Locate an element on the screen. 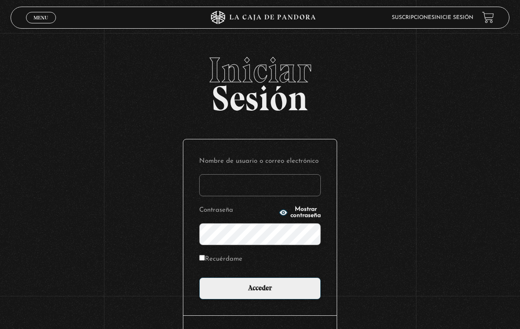 The height and width of the screenshot is (329, 520). label: Contraseña is located at coordinates (238, 210).